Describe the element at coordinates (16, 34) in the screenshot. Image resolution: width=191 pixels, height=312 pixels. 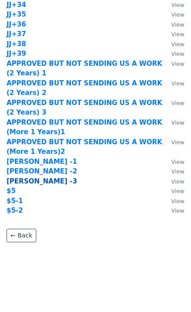
I see `strong: JJ+37` at that location.